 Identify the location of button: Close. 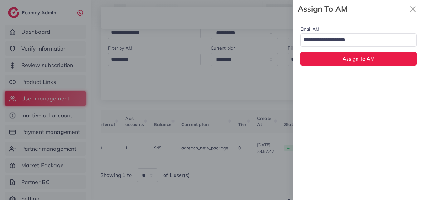
(412, 9).